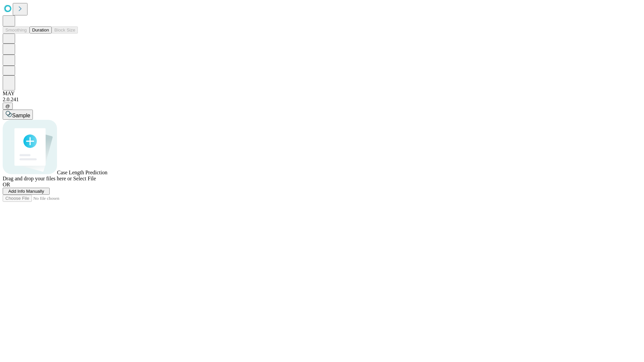 The height and width of the screenshot is (362, 644). What do you see at coordinates (26, 191) in the screenshot?
I see `span: Add Info Manually` at bounding box center [26, 191].